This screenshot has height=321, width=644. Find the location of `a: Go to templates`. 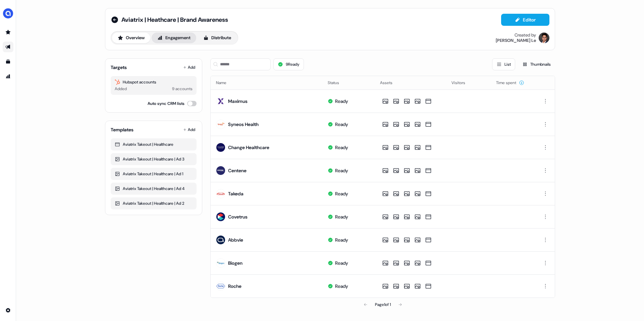

a: Go to templates is located at coordinates (8, 62).